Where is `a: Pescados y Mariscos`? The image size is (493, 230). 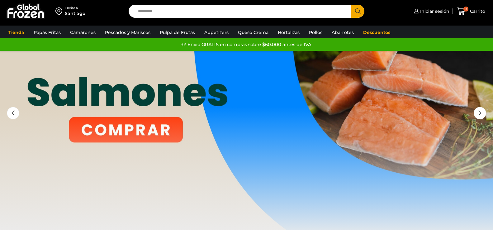 a: Pescados y Mariscos is located at coordinates (128, 32).